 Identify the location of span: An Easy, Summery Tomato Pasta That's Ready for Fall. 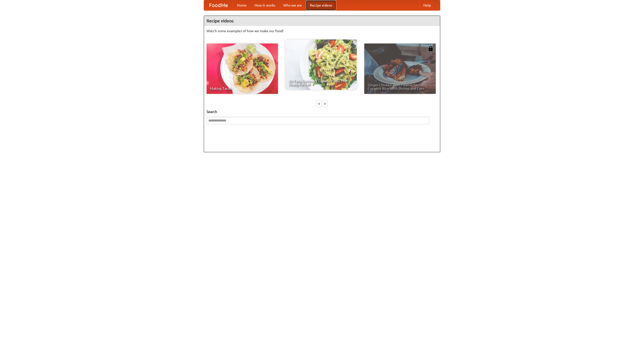
(321, 83).